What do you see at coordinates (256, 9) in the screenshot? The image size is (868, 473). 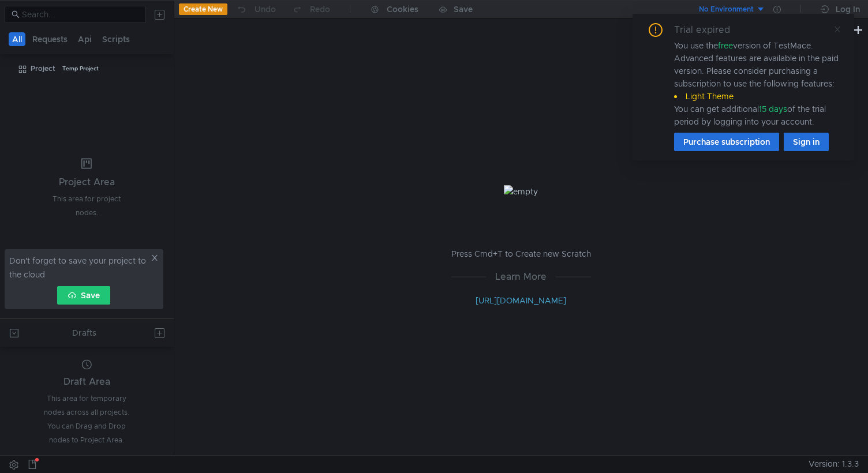 I see `button: Undo` at bounding box center [256, 9].